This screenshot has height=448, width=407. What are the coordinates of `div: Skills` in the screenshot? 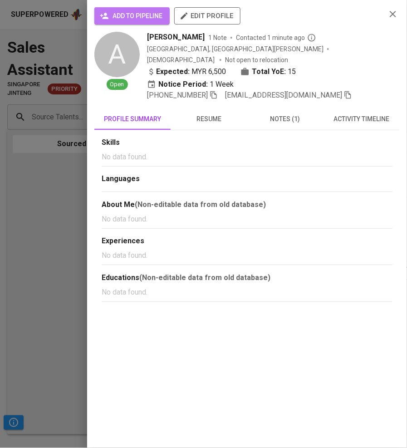 It's located at (247, 143).